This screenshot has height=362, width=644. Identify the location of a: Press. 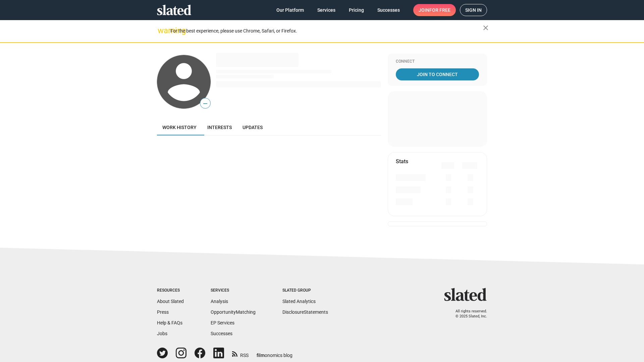
(163, 312).